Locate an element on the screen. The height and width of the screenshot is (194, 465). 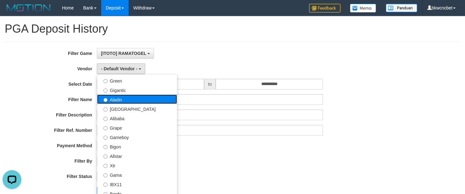
img: MOTION_logo.png is located at coordinates (29, 8).